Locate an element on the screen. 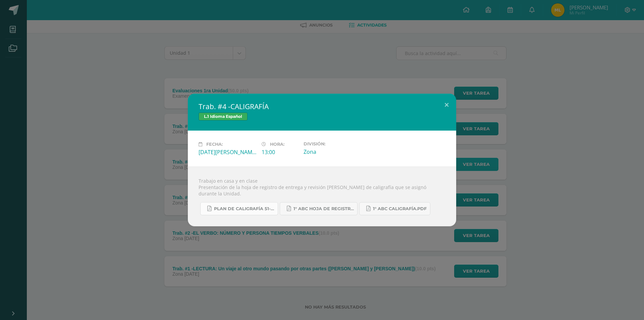  button: Close (Esc) is located at coordinates (446, 105).